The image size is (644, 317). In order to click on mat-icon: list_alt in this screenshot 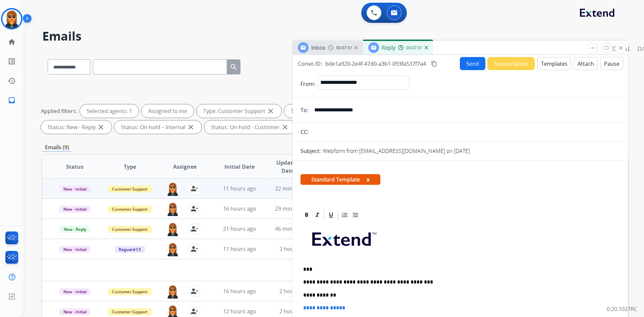, I will do `click(12, 61)`.